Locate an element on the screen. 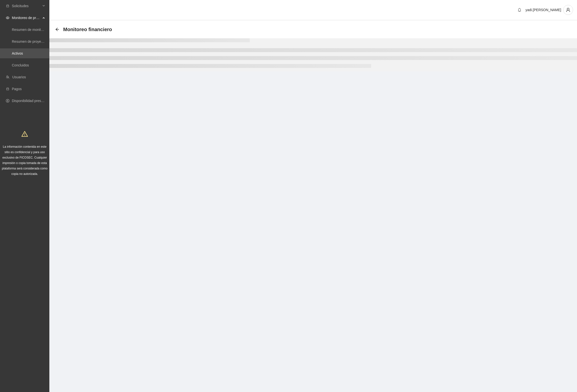 The image size is (577, 392). span: Monitoreo de proyectos is located at coordinates (26, 18).